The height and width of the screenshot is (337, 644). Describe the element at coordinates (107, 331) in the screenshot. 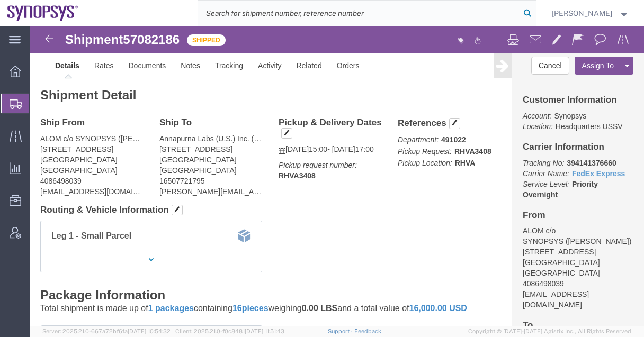

I see `span: Server: 2025.21.0-667a72bf6fa` at that location.